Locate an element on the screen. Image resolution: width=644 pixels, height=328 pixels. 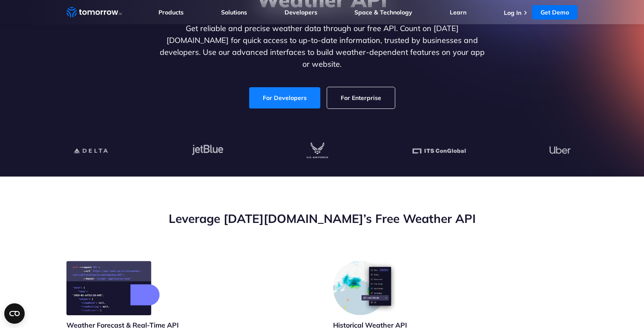
a: For Developers is located at coordinates (284, 98).